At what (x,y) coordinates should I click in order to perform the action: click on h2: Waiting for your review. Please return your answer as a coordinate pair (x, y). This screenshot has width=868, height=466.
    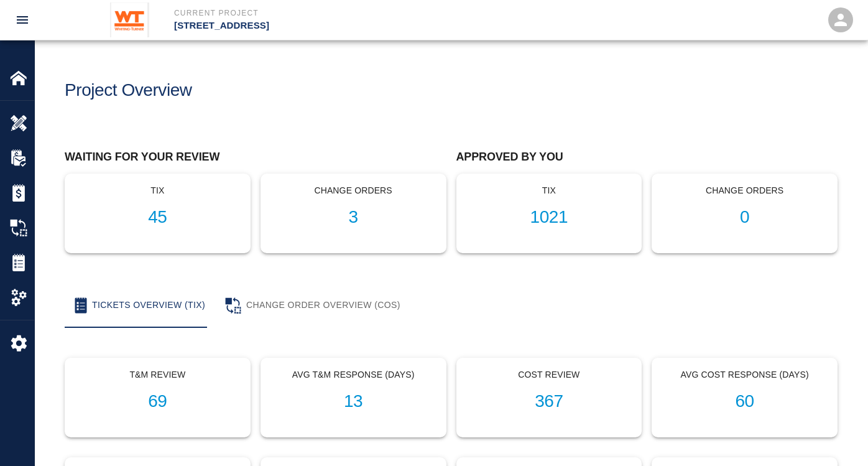
    Looking at the image, I should click on (256, 157).